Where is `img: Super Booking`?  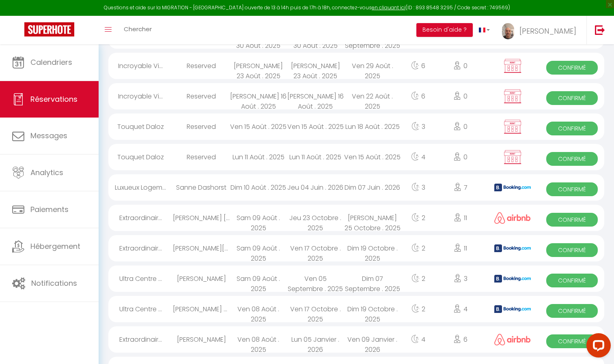 img: Super Booking is located at coordinates (49, 29).